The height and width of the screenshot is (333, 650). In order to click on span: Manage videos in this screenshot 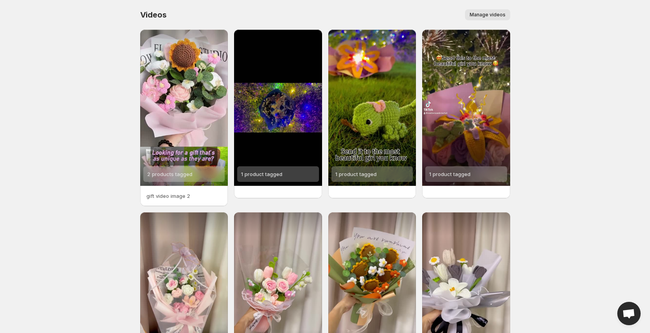, I will do `click(488, 15)`.